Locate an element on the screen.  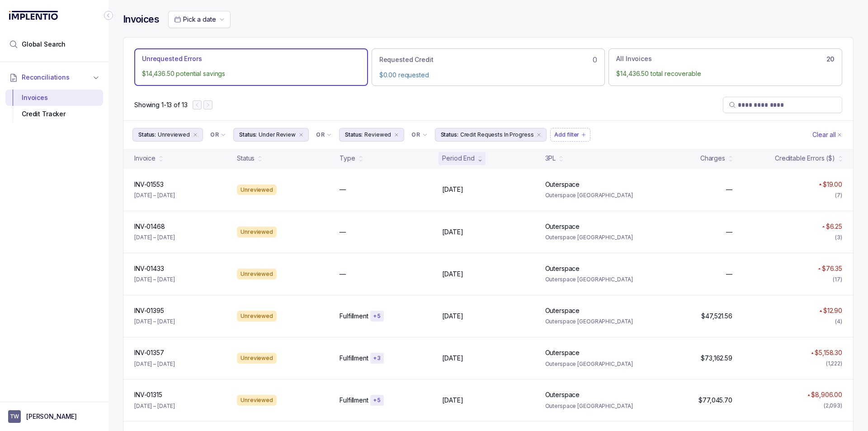
p: $12.90 is located at coordinates (833, 310).